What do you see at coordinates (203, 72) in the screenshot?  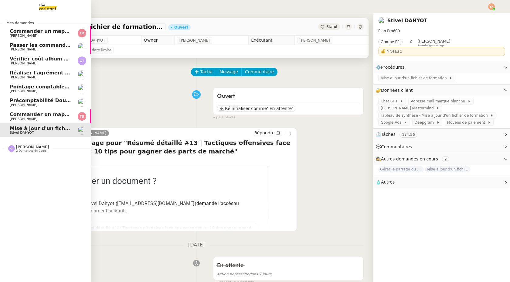 I see `button: Tâche` at bounding box center [203, 72].